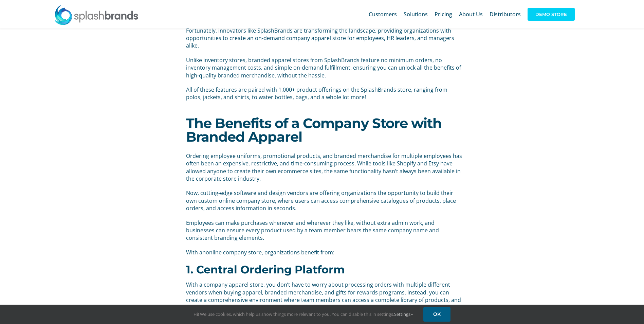 The height and width of the screenshot is (324, 644). What do you see at coordinates (437, 315) in the screenshot?
I see `a: OK` at bounding box center [437, 315].